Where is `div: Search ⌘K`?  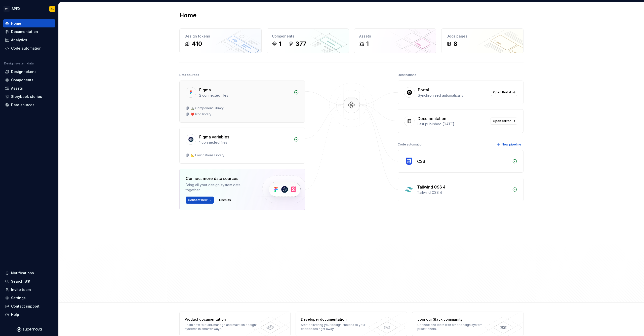
div: Search ⌘K is located at coordinates (21, 281).